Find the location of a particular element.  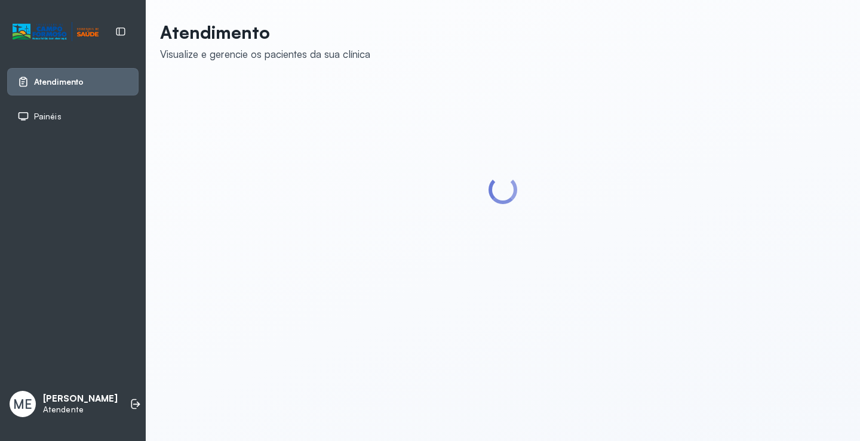

p: Atendente is located at coordinates (80, 410).